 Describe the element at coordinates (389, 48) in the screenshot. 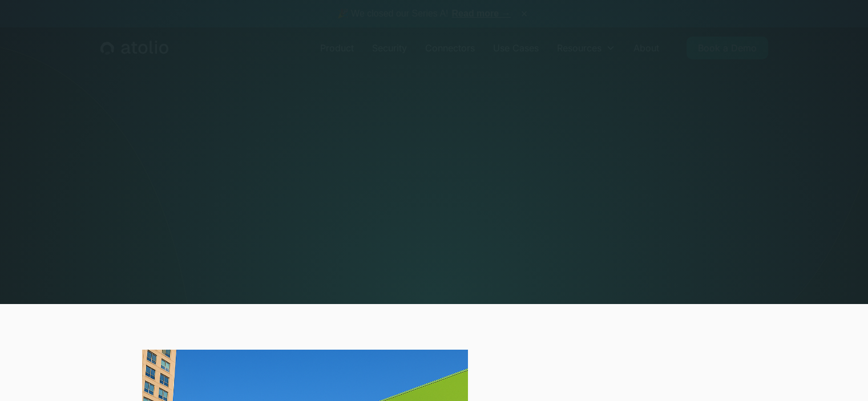

I see `a: Security` at that location.